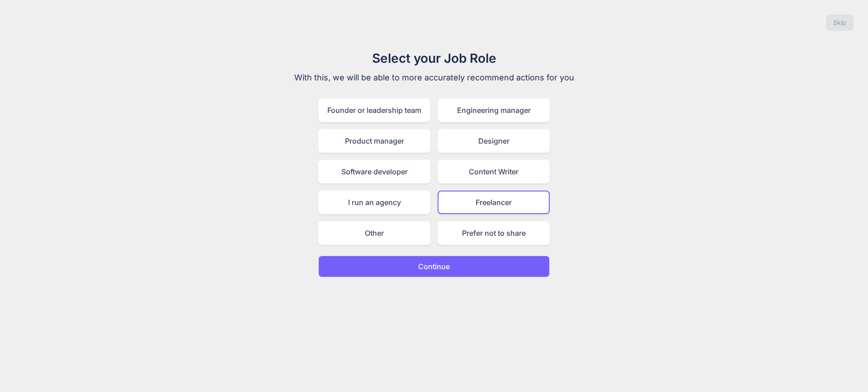 The image size is (868, 392). What do you see at coordinates (374, 233) in the screenshot?
I see `div: Other` at bounding box center [374, 233].